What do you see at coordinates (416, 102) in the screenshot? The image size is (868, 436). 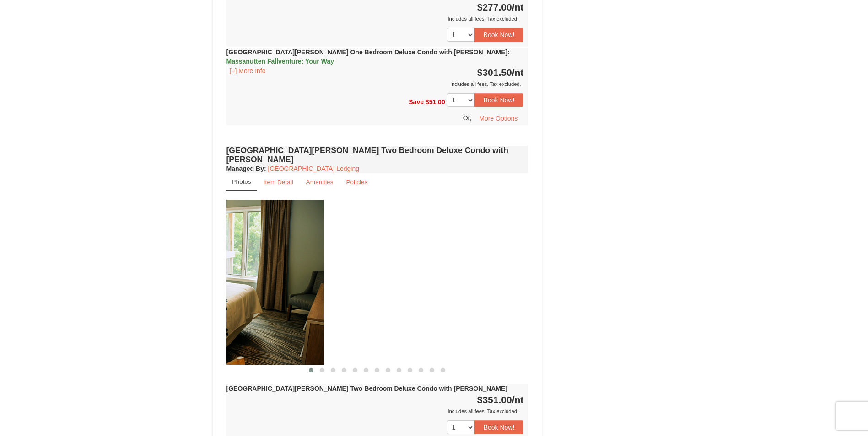 I see `span: Save` at bounding box center [416, 102].